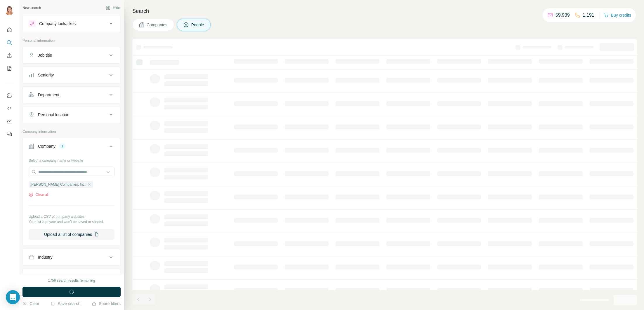 The width and height of the screenshot is (644, 310). I want to click on div: 1756 search results remaining, so click(72, 281).